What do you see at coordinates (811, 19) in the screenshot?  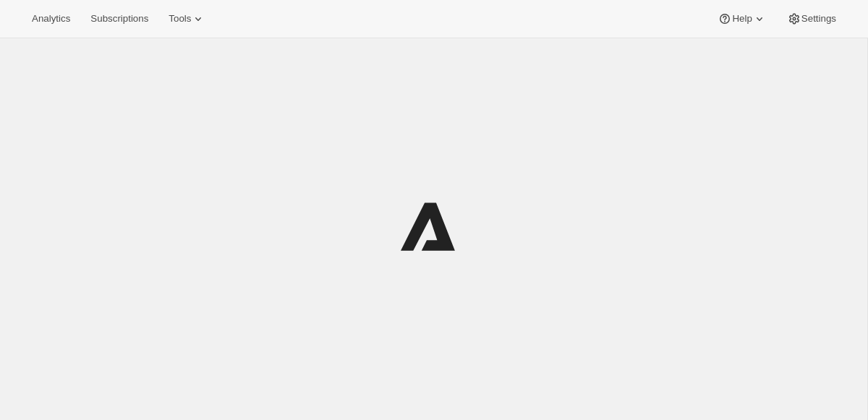 I see `button: Settings` at bounding box center [811, 19].